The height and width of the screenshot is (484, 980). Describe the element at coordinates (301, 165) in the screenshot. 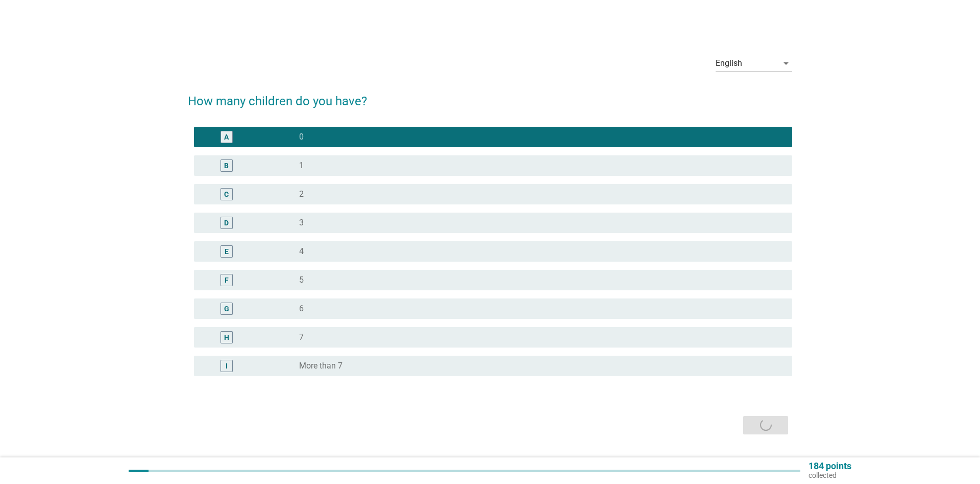

I see `label: 1` at that location.